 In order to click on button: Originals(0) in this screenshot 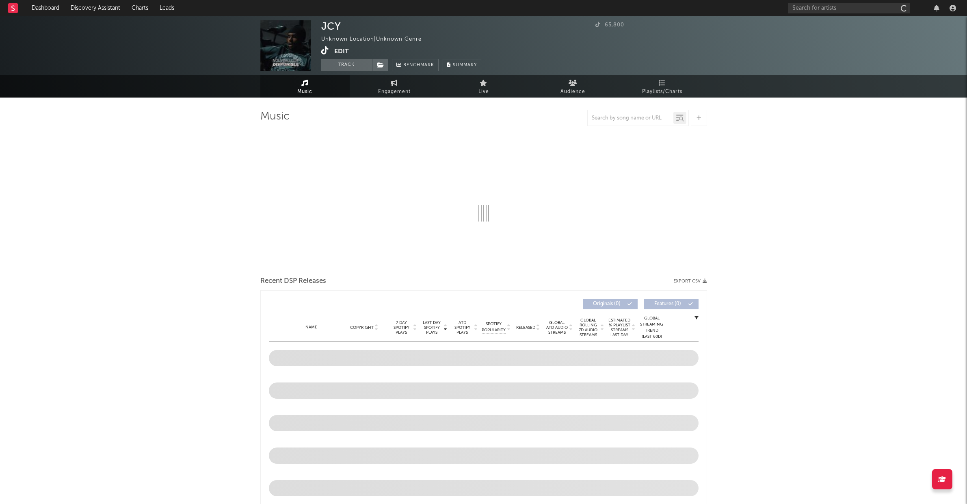, I will do `click(610, 304)`.